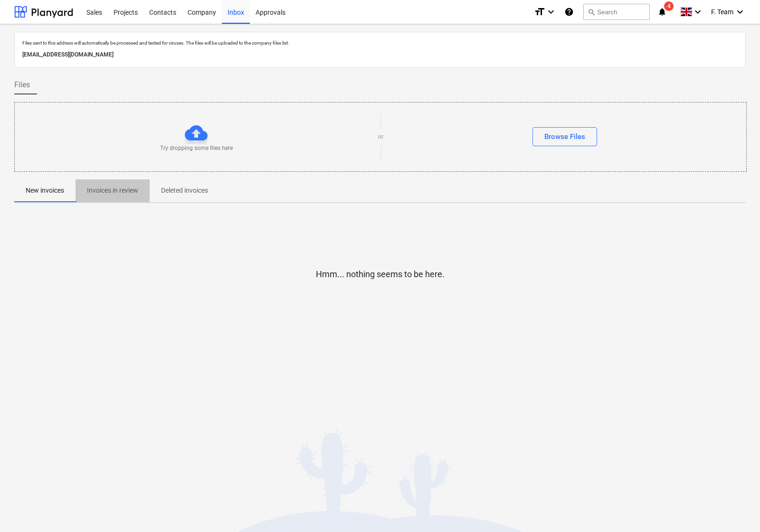 The height and width of the screenshot is (532, 760). Describe the element at coordinates (540, 12) in the screenshot. I see `i: format_size` at that location.